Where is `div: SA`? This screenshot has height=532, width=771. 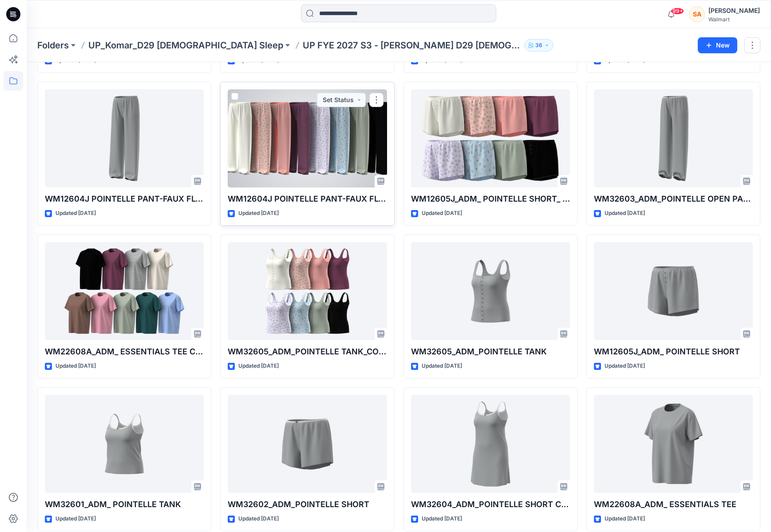 div: SA is located at coordinates (697, 15).